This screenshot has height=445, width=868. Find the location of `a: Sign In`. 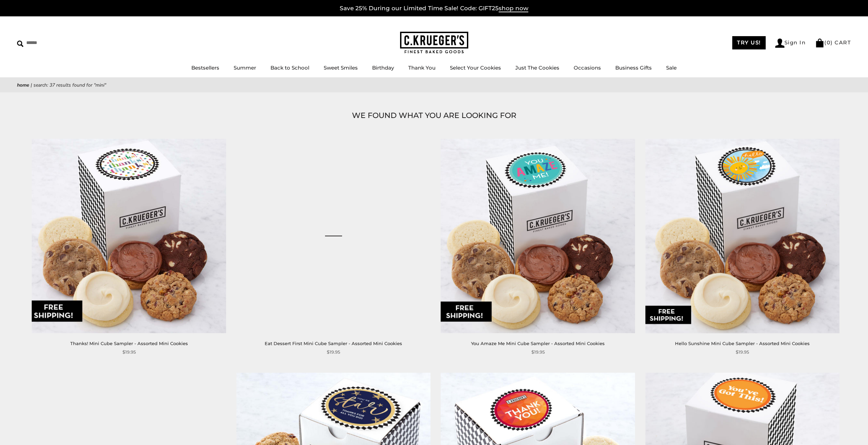

a: Sign In is located at coordinates (791, 43).